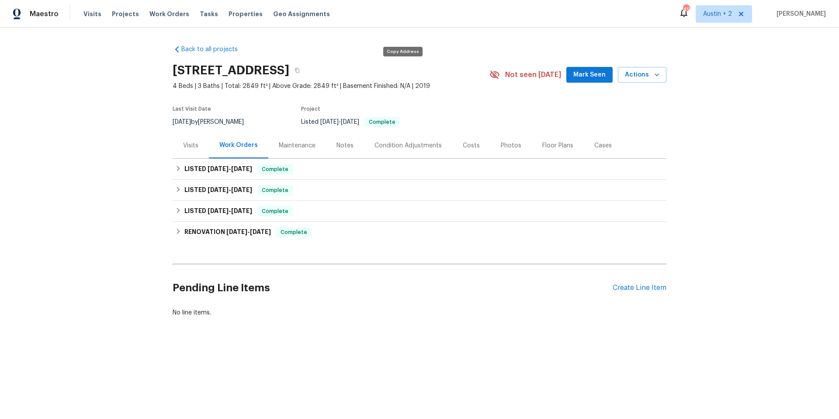  I want to click on span: Project, so click(311, 109).